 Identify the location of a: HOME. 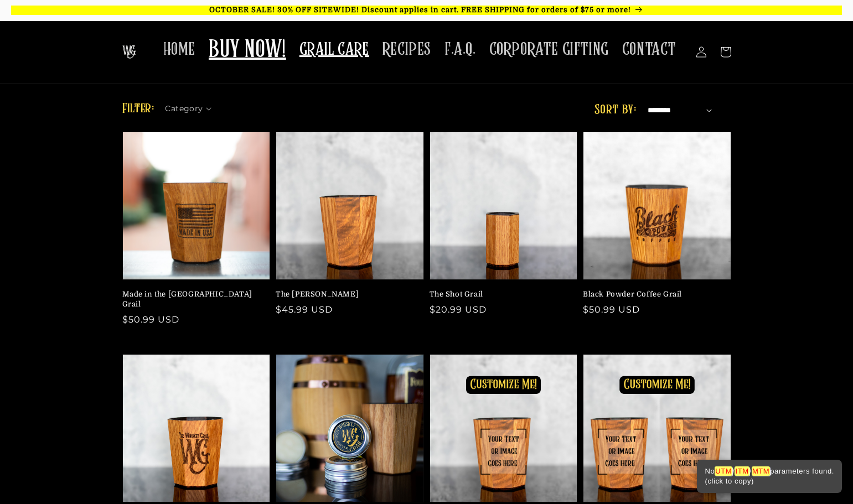
(179, 49).